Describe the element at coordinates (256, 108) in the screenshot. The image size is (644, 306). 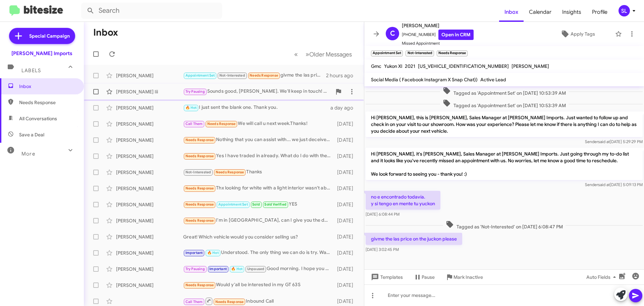
I see `div: I just sent the blank one. Thank you.` at that location.